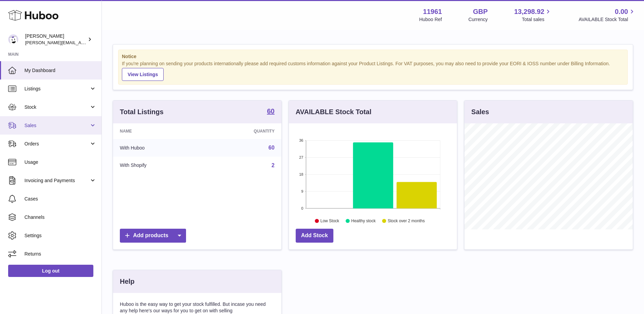 The image size is (644, 314). I want to click on th: Name, so click(158, 131).